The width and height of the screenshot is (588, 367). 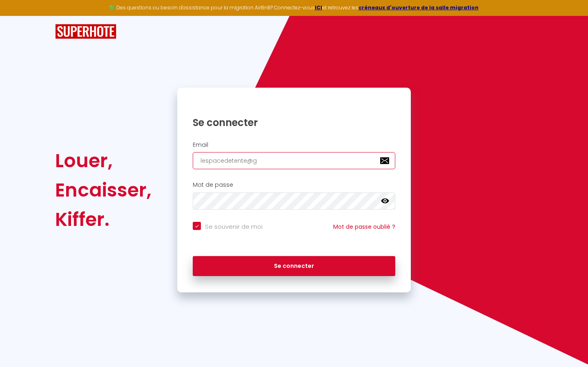 I want to click on a: ICI, so click(x=319, y=8).